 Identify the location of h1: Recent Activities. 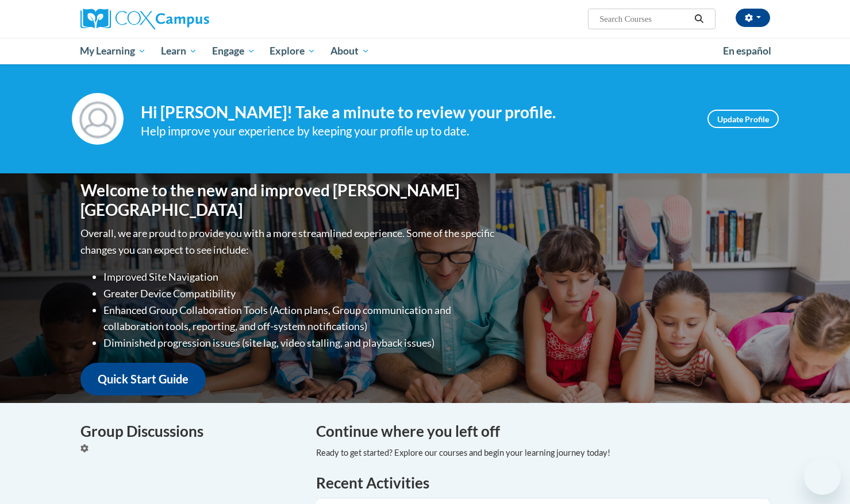
(543, 483).